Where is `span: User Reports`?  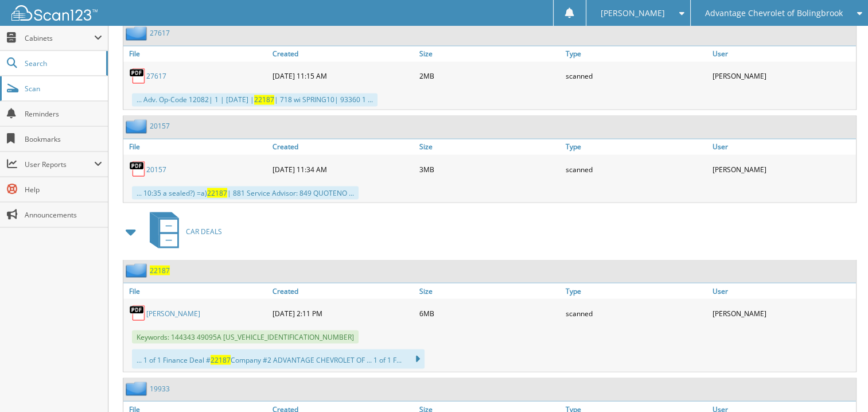 span: User Reports is located at coordinates (59, 164).